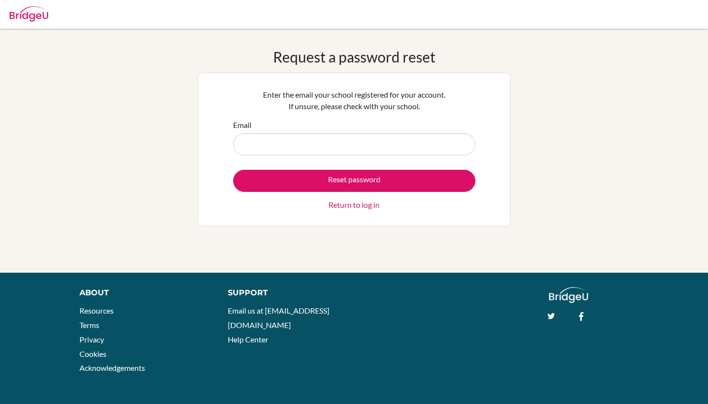  What do you see at coordinates (143, 293) in the screenshot?
I see `div: About` at bounding box center [143, 293].